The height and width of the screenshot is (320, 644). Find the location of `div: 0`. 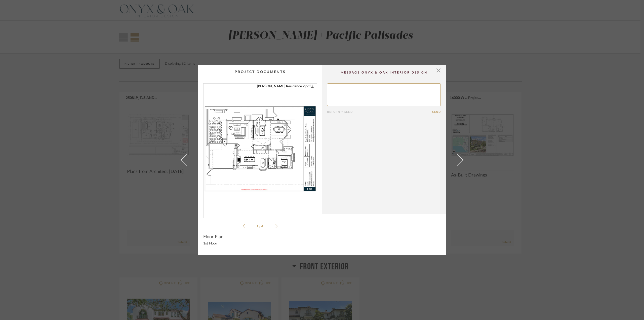

div: 0 is located at coordinates (260, 148).